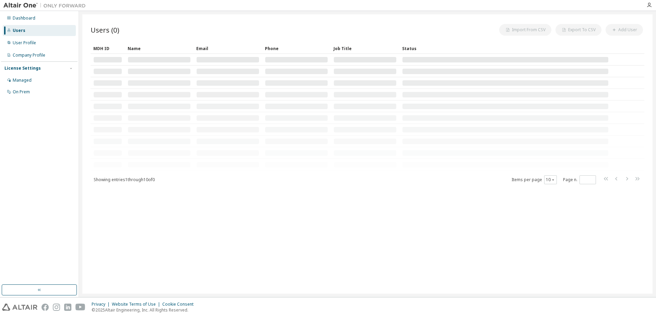 This screenshot has height=317, width=656. Describe the element at coordinates (45, 307) in the screenshot. I see `img: facebook.svg` at that location.